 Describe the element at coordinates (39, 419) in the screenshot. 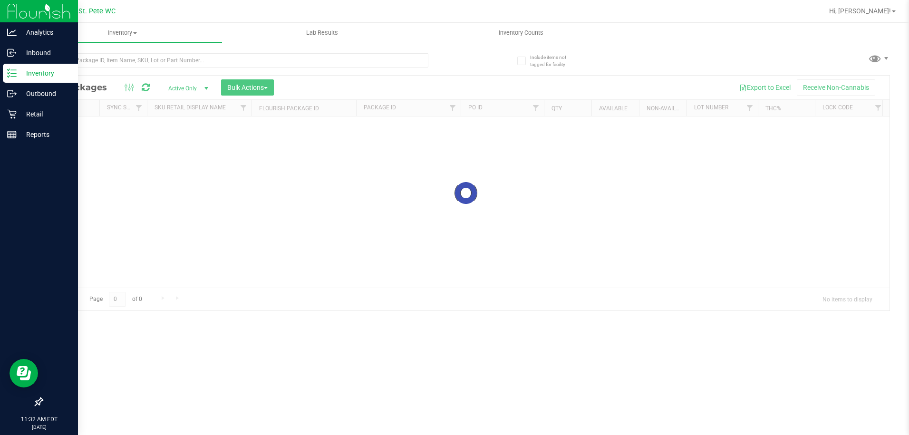

I see `p: 11:32 AM EDT` at that location.